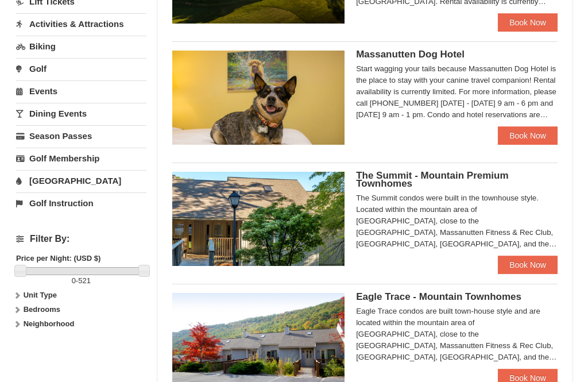  I want to click on img: 19219034-1-0eee7e00.jpg, so click(259, 219).